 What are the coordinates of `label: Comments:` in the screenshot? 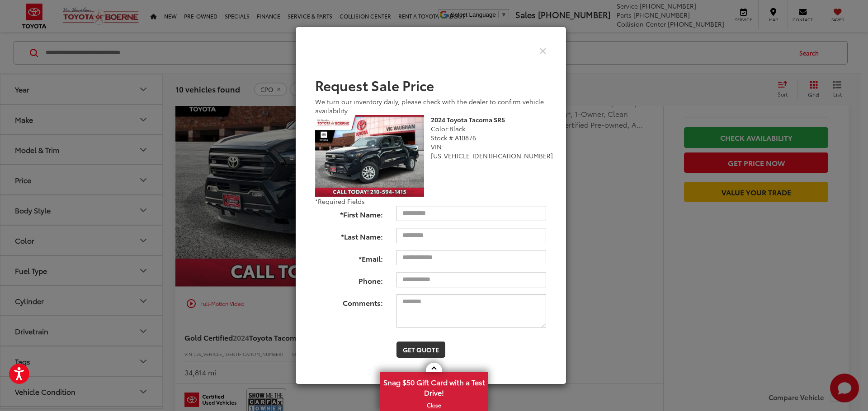 It's located at (349, 301).